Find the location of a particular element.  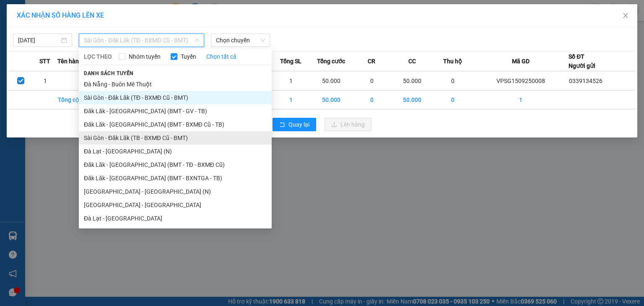

td: VPSG1509250008 is located at coordinates (520, 81).